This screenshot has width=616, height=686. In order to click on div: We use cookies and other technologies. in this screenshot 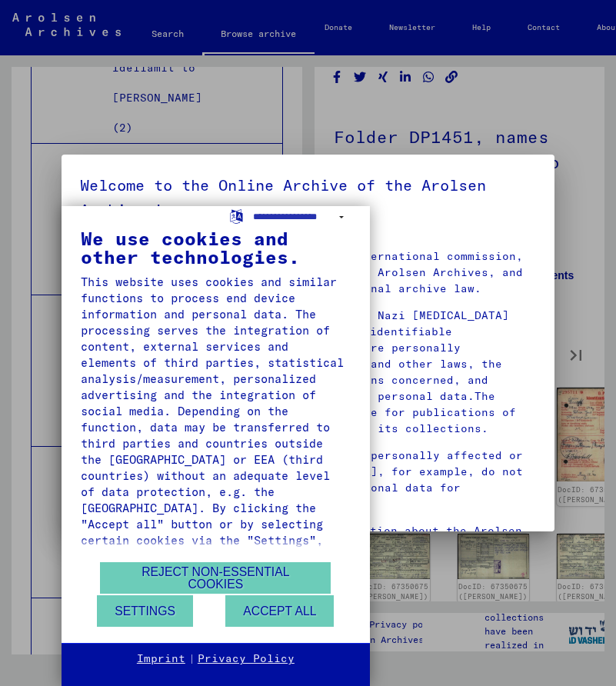, I will do `click(215, 248)`.